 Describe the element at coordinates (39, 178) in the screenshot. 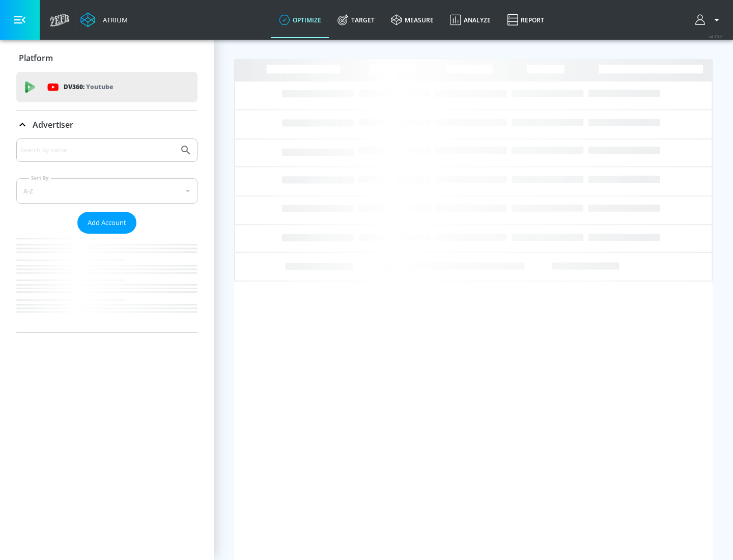

I see `label: Sort By` at that location.